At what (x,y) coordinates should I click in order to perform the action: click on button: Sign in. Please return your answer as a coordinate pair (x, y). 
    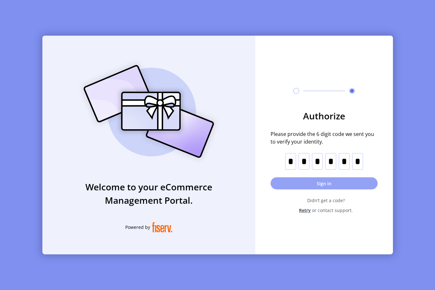
    Looking at the image, I should click on (324, 184).